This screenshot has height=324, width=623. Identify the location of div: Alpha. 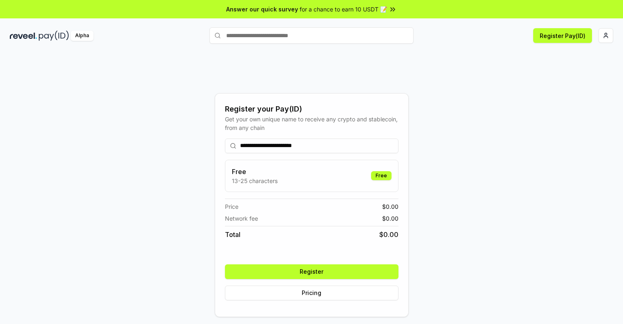
(82, 36).